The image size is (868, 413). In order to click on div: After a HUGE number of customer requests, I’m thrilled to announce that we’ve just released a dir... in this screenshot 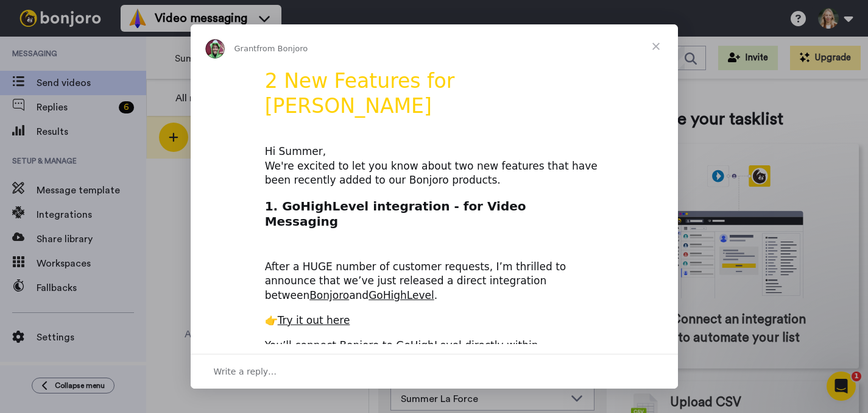, I will do `click(434, 274)`.